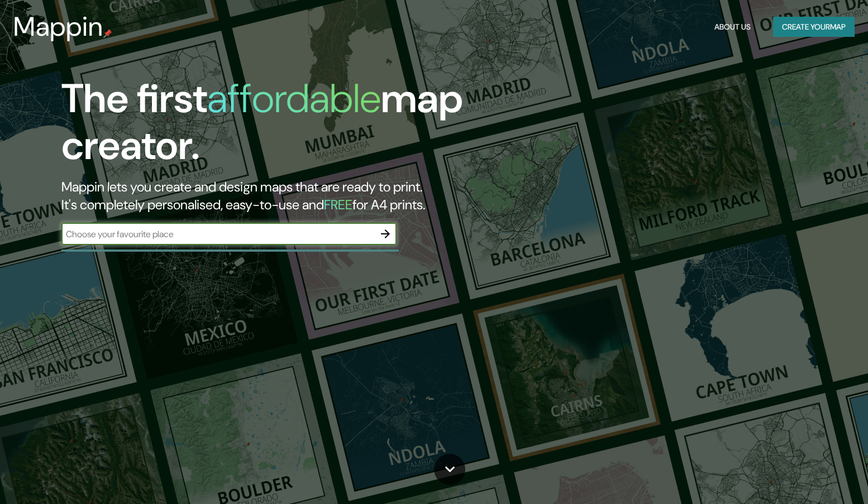 The height and width of the screenshot is (504, 868). I want to click on h5: FREE, so click(338, 204).